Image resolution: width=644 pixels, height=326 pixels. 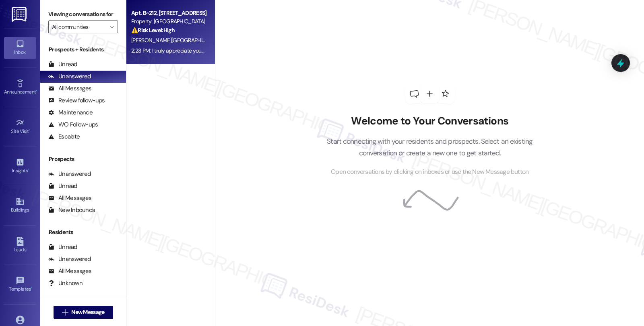 I want to click on a: Templates •, so click(x=20, y=285).